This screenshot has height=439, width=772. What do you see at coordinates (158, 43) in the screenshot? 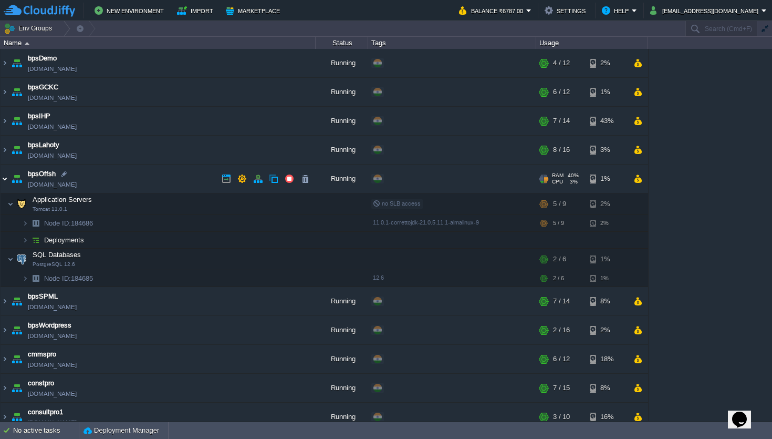
I see `div: Name` at bounding box center [158, 43].